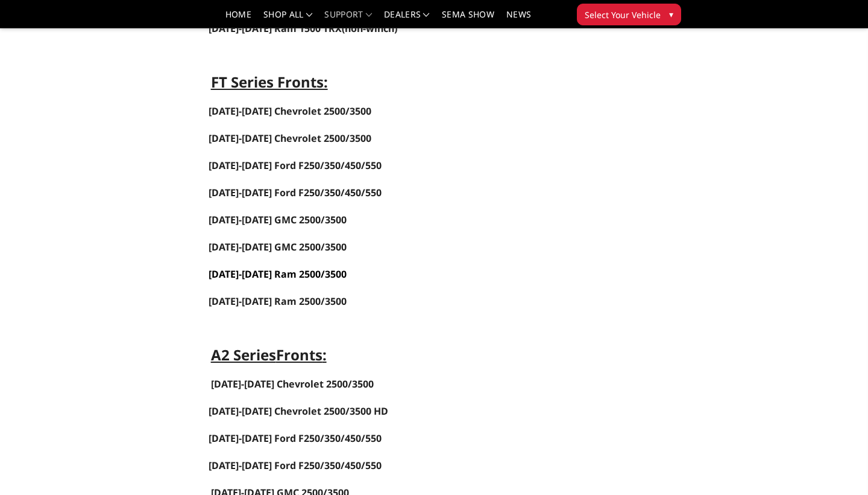 Image resolution: width=868 pixels, height=495 pixels. What do you see at coordinates (468, 19) in the screenshot?
I see `a: SEMA Show` at bounding box center [468, 19].